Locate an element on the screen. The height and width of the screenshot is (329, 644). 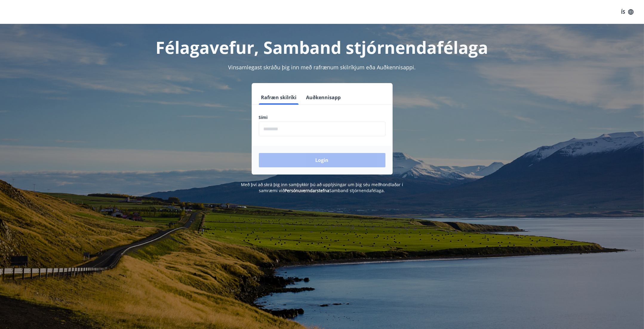
label: Sími is located at coordinates (322, 117).